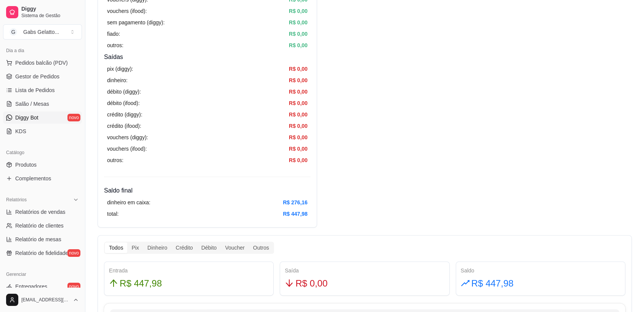  I want to click on button: Pedidos balcão (PDV), so click(42, 63).